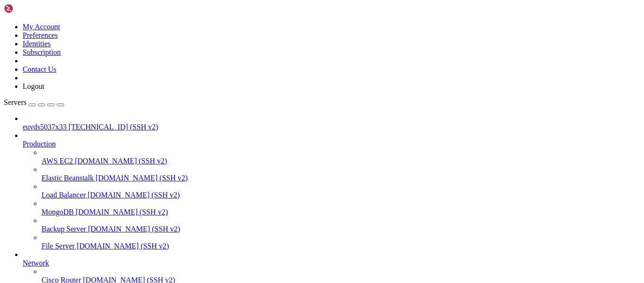 Image resolution: width=644 pixels, height=283 pixels. Describe the element at coordinates (57, 160) in the screenshot. I see `span: AWS EC2` at that location.